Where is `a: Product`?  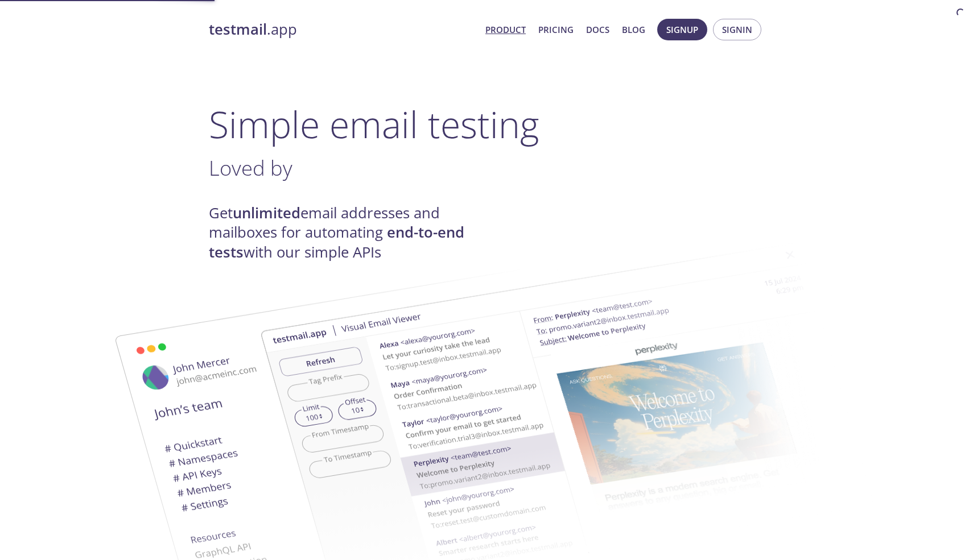 a: Product is located at coordinates (506, 30).